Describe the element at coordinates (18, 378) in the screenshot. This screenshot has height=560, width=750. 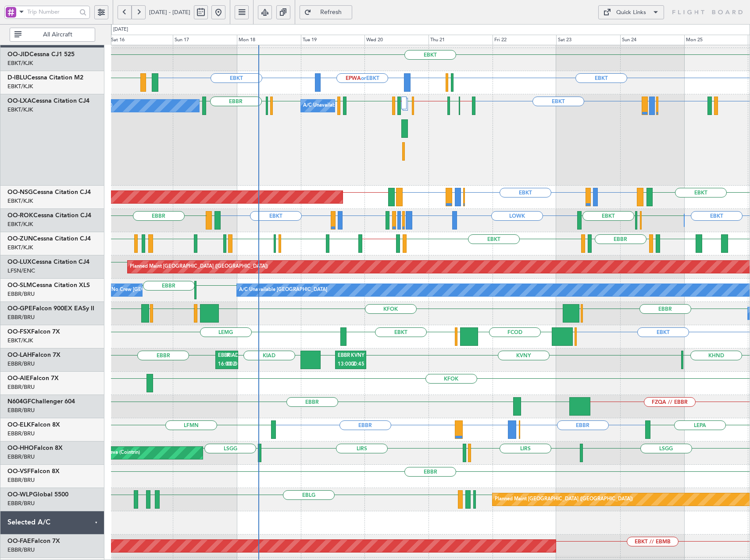
I see `span: OO-AIE` at that location.